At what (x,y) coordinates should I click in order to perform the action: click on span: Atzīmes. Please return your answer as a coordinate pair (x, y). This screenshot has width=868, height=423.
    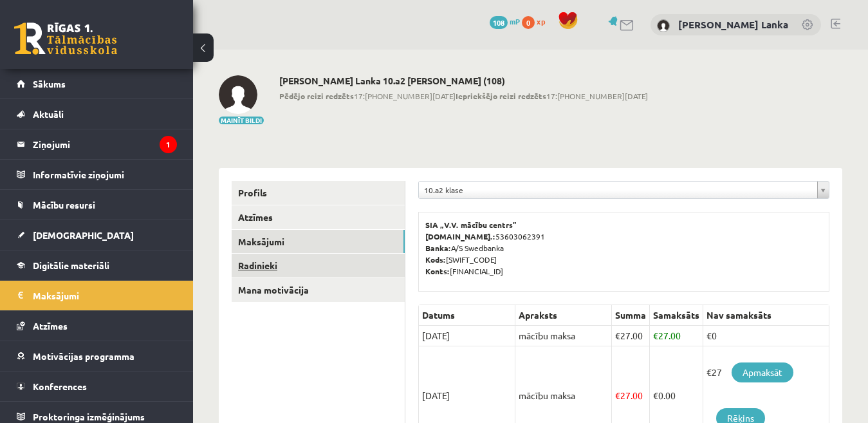
    Looking at the image, I should click on (50, 326).